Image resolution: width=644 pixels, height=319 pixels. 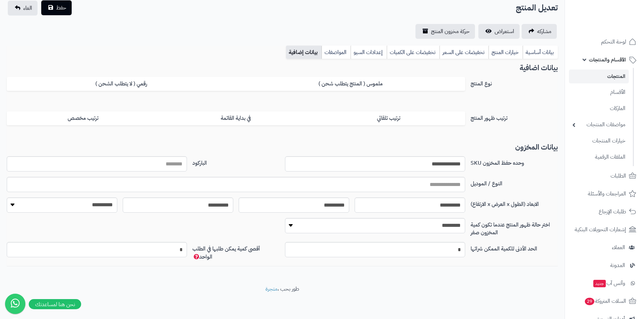 What do you see at coordinates (604, 283) in the screenshot?
I see `a: وآتس آبجديد` at bounding box center [604, 283].